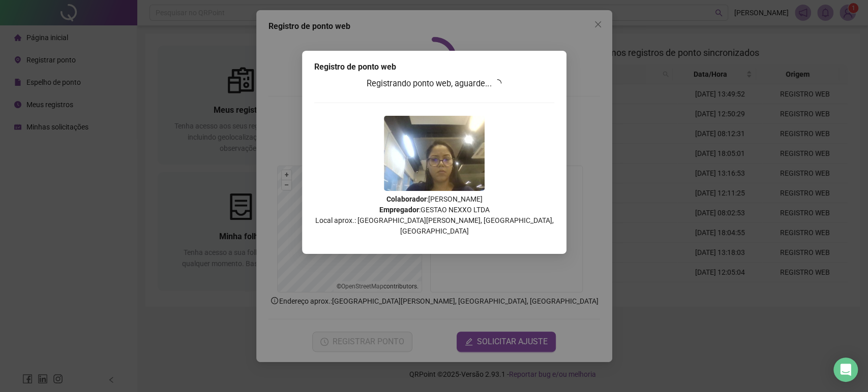  What do you see at coordinates (406, 199) in the screenshot?
I see `strong: Colaborador` at bounding box center [406, 199].